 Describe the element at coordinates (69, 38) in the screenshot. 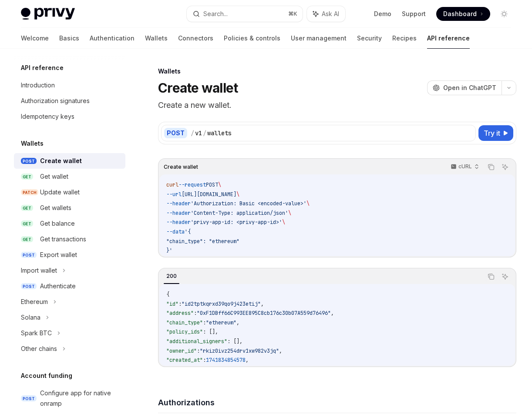

I see `a: Basics` at that location.